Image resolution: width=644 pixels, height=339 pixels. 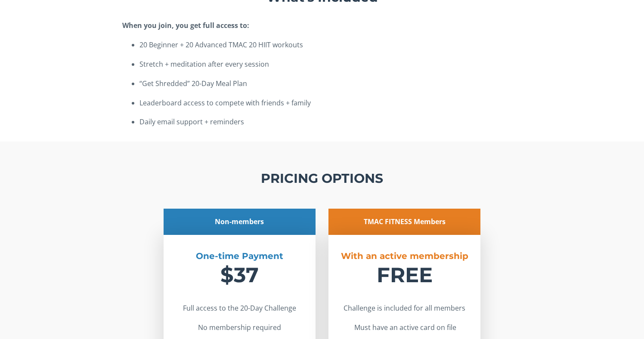 I want to click on span: Challenge is included for all members, so click(x=404, y=308).